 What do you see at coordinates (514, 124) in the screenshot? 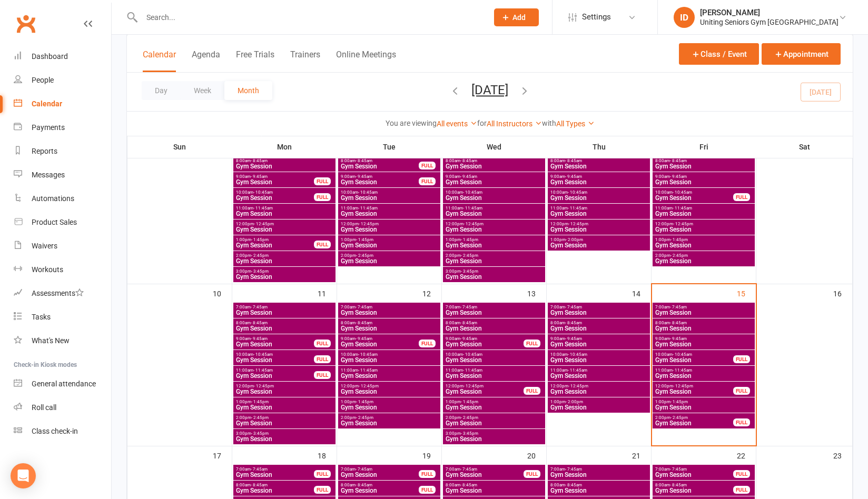
I see `a: All Instructors` at bounding box center [514, 124].